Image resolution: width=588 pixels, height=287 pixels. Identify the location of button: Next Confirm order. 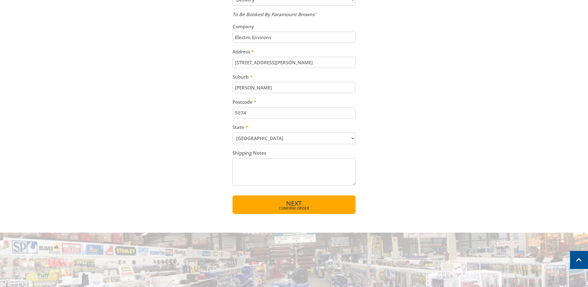
(294, 204).